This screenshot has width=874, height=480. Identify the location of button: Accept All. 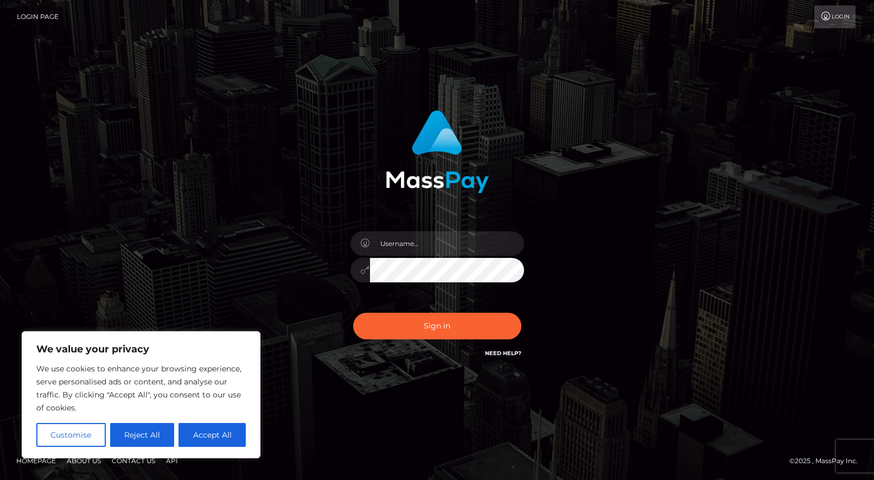
(212, 435).